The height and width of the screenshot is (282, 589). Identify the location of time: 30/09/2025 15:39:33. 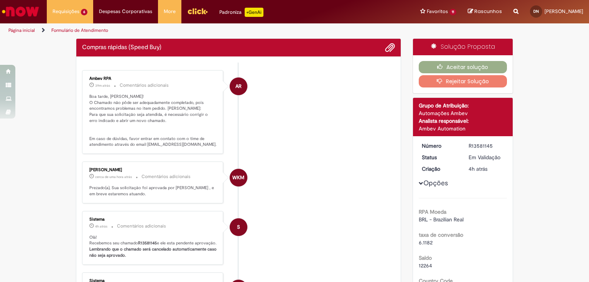
(102, 86).